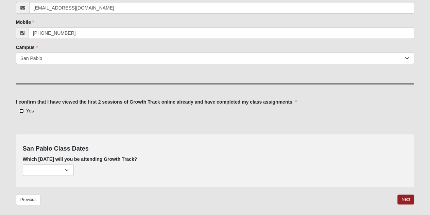 This screenshot has width=430, height=215. I want to click on label: Campus, so click(27, 47).